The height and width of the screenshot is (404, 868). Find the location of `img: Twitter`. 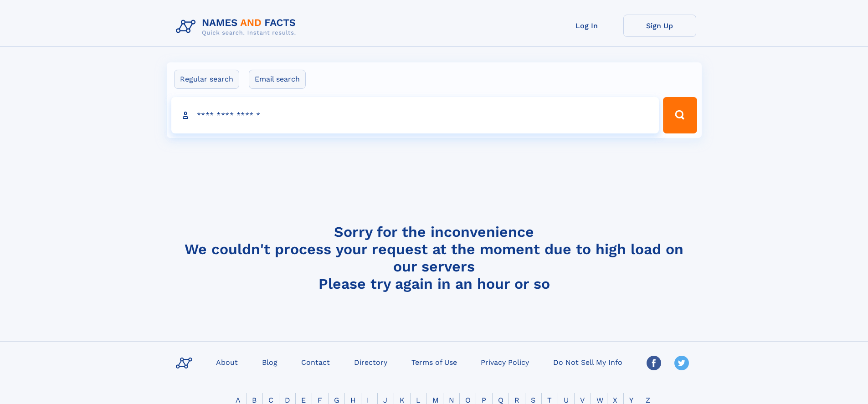

img: Twitter is located at coordinates (682, 363).